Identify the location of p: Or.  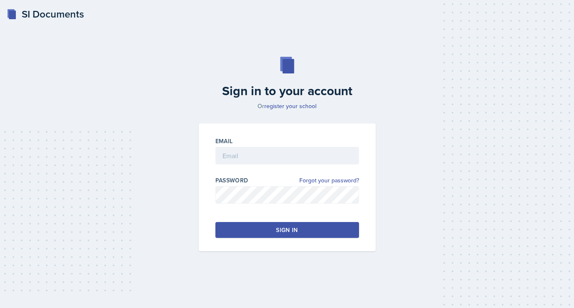
(287, 106).